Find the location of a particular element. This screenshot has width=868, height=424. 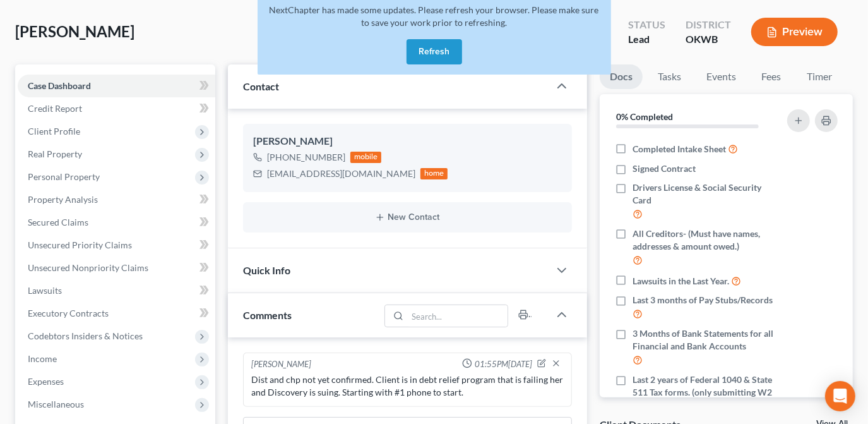

span: Comments is located at coordinates (267, 315).